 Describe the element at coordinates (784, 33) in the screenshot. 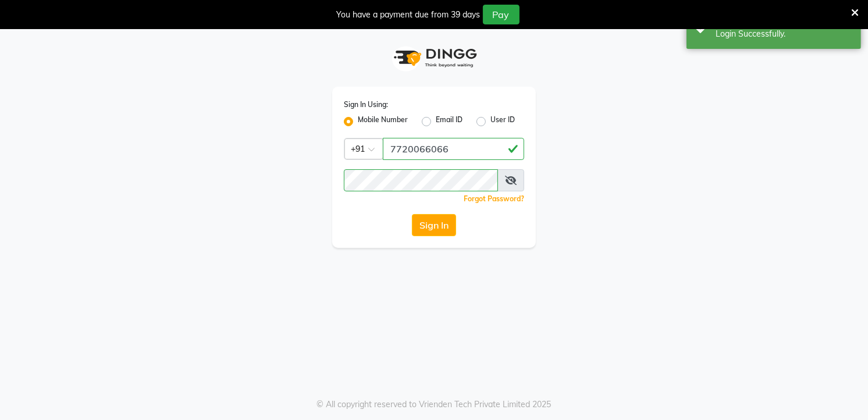

I see `div: Login Successfully.` at that location.